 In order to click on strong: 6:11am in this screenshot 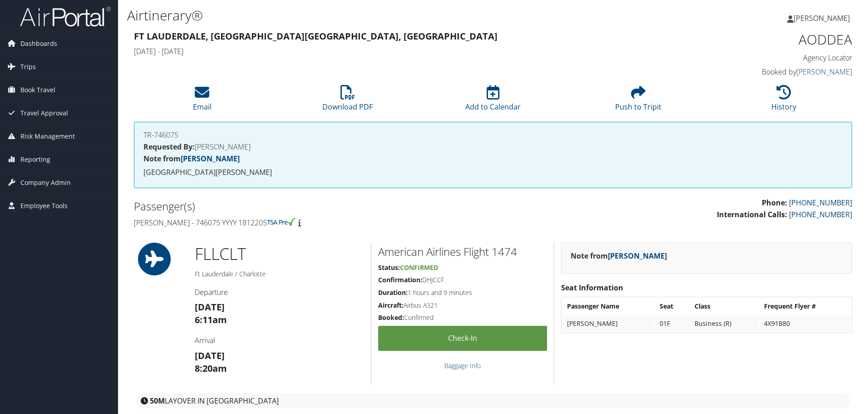, I will do `click(210, 320)`.